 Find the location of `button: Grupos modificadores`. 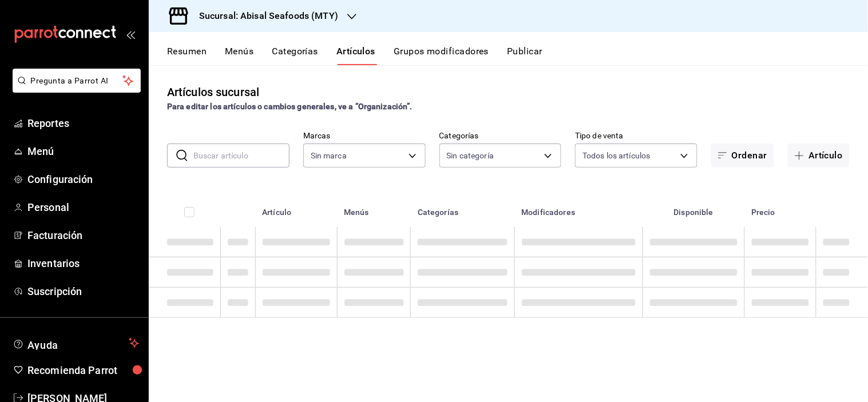

button: Grupos modificadores is located at coordinates (441, 56).